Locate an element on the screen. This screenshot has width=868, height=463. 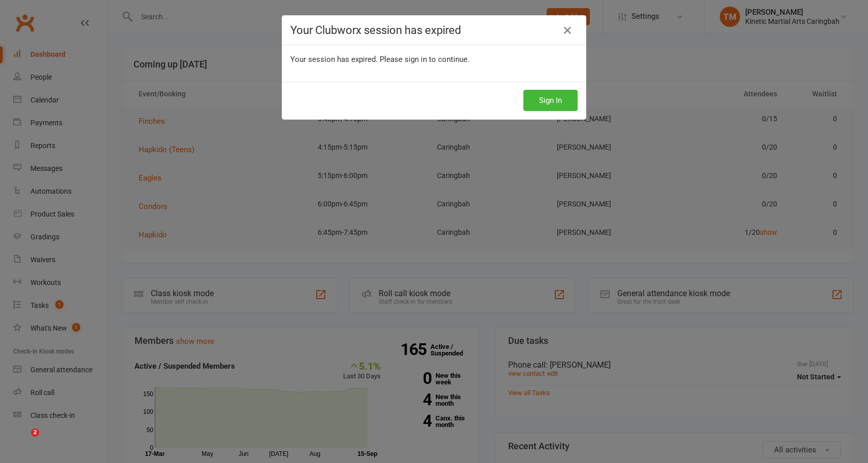
button: Sign In is located at coordinates (550, 100).